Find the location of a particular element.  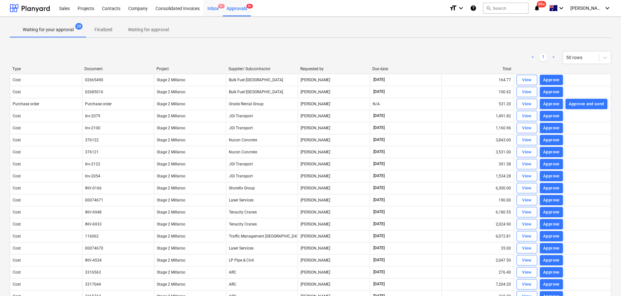

div: Laser Services is located at coordinates (262, 248).